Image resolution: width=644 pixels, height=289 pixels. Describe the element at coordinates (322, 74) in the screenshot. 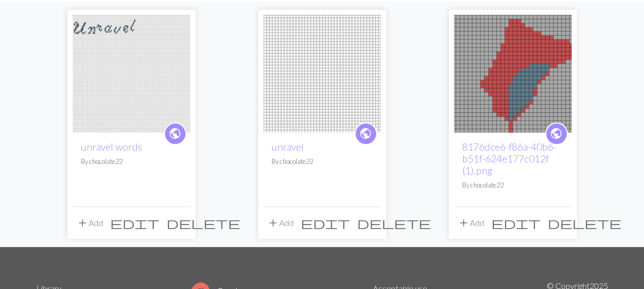

I see `img: unravel` at that location.